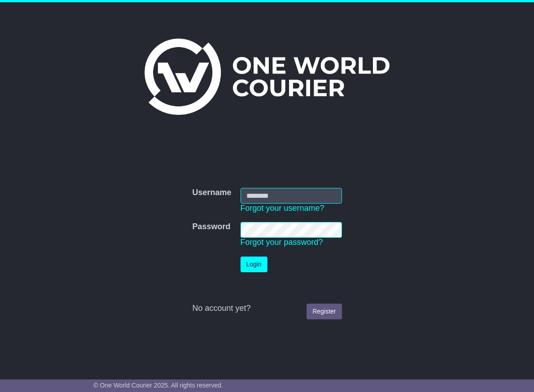 Image resolution: width=534 pixels, height=392 pixels. I want to click on label: Username, so click(211, 193).